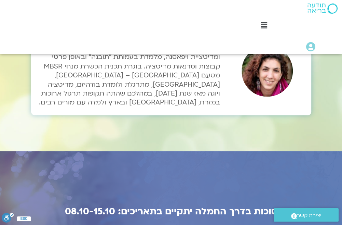 This screenshot has height=225, width=342. Describe the element at coordinates (309, 215) in the screenshot. I see `span: יצירת קשר` at that location.